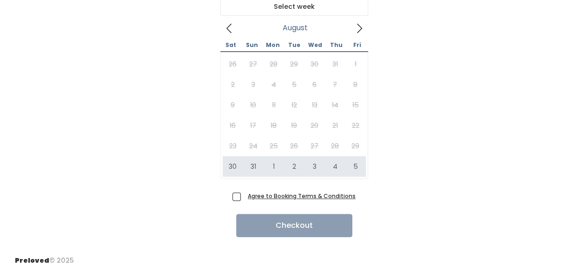  I want to click on span: September 4, 2025, so click(335, 166).